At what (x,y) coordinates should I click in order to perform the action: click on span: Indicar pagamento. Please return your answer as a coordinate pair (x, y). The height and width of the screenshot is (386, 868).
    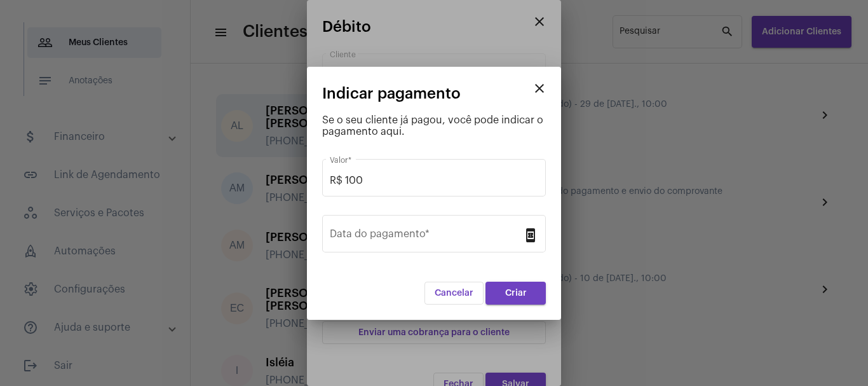
    Looking at the image, I should click on (391, 94).